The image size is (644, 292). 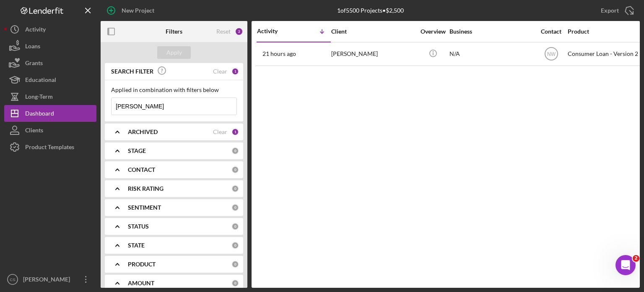 What do you see at coordinates (174, 52) in the screenshot?
I see `button: Apply` at bounding box center [174, 52].